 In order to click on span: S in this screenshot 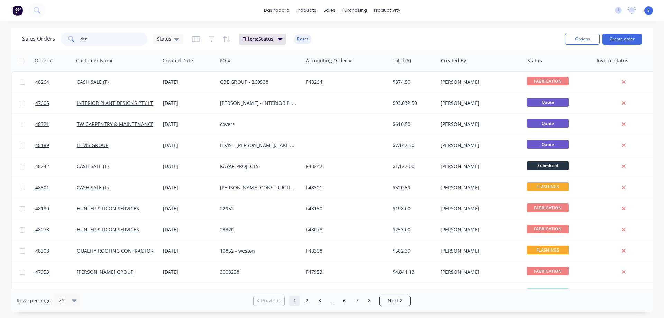, I will do `click(648, 10)`.